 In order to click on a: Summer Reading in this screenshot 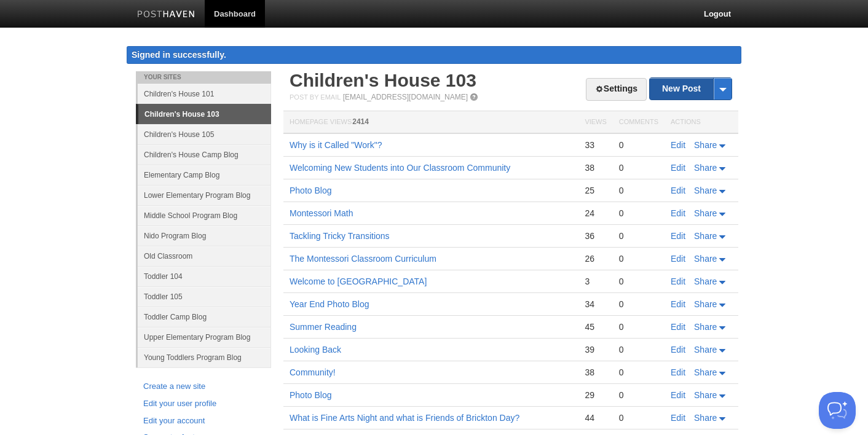, I will do `click(323, 327)`.